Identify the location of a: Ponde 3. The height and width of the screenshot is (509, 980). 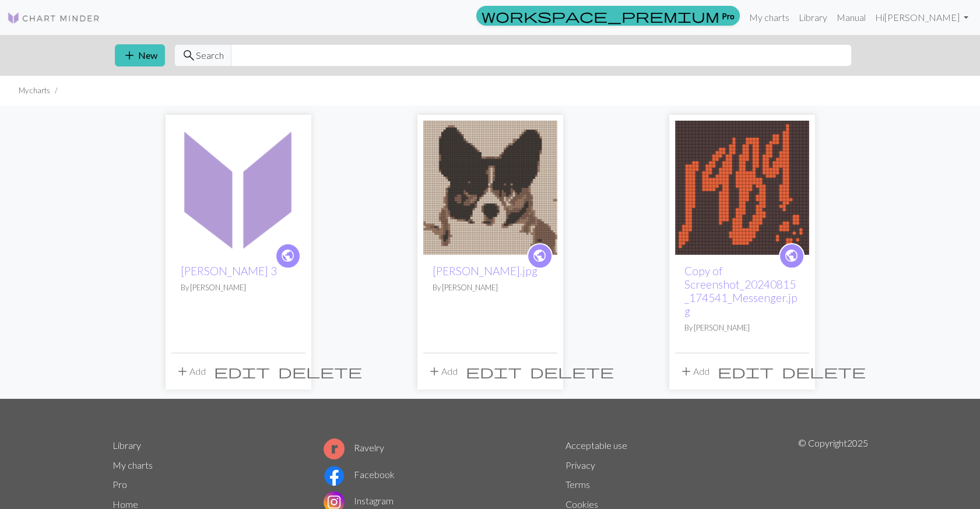
(239, 186).